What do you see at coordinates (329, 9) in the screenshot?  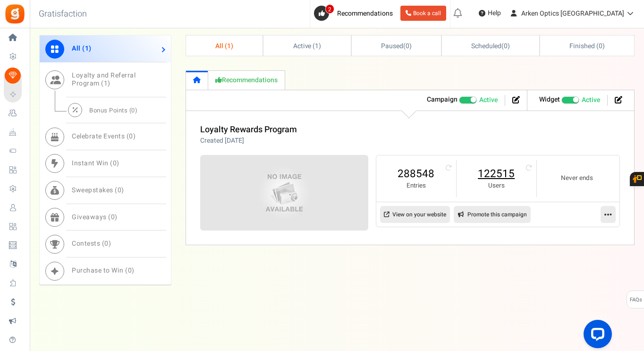 I see `span: 2` at bounding box center [329, 9].